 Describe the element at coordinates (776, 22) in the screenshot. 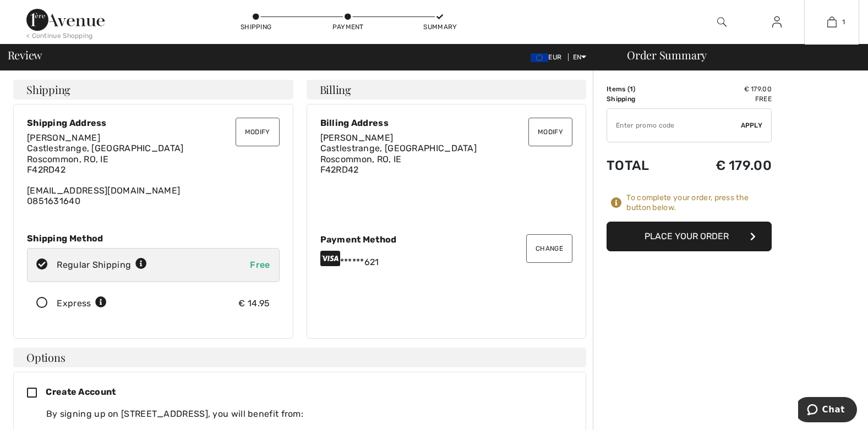

I see `img: My Info` at that location.